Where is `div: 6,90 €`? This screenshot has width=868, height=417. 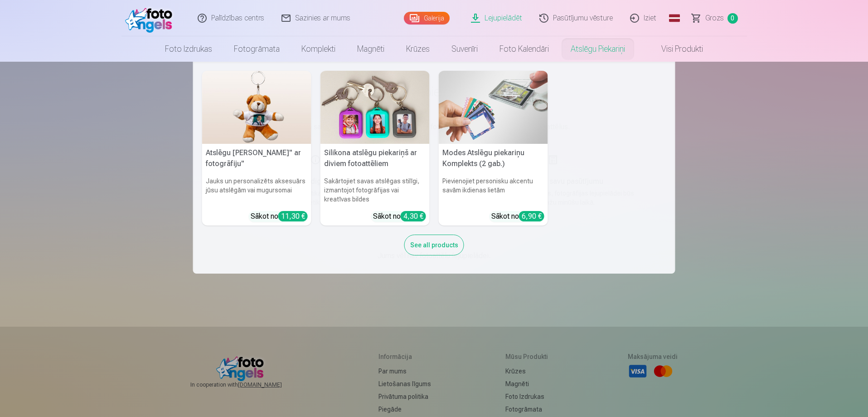
div: 6,90 € is located at coordinates (532, 216).